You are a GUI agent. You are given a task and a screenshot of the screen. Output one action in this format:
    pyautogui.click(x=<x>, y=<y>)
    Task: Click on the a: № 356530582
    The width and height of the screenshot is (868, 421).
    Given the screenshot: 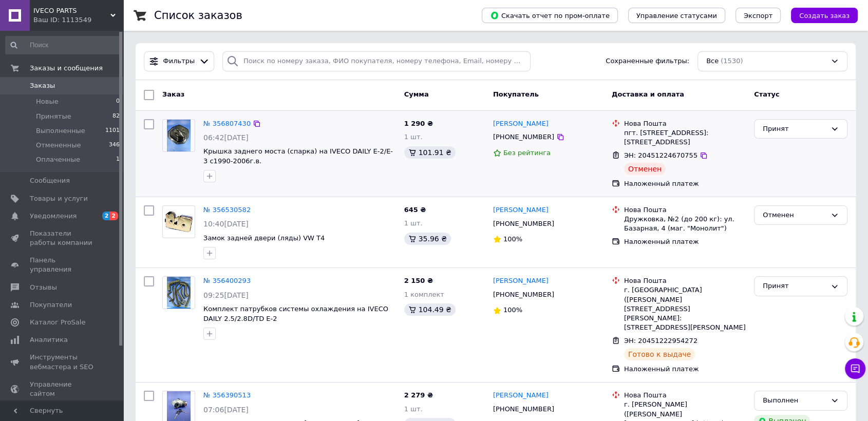 What is the action you would take?
    pyautogui.click(x=227, y=209)
    